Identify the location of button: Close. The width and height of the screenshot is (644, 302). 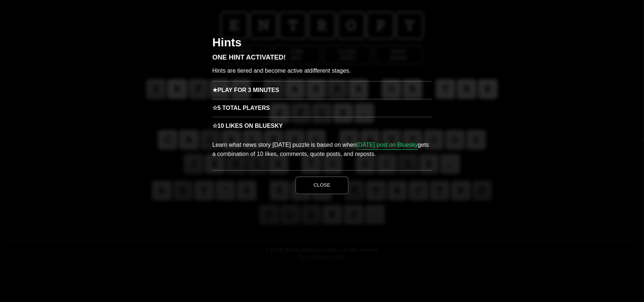
(322, 185).